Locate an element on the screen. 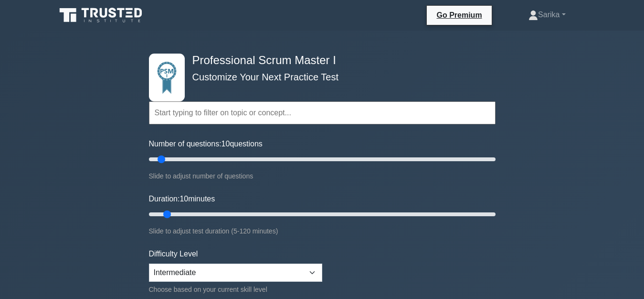 This screenshot has width=644, height=299. div: Choose based on your current skill level is located at coordinates (235, 289).